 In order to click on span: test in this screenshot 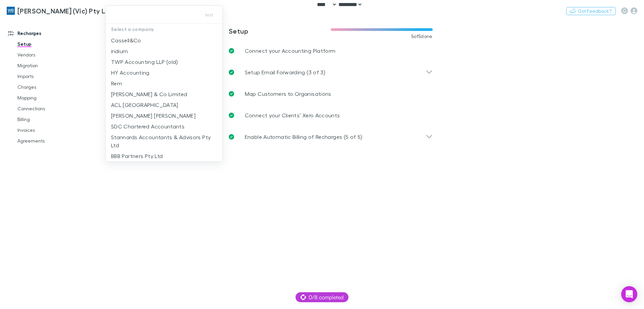, I will do `click(209, 15)`.